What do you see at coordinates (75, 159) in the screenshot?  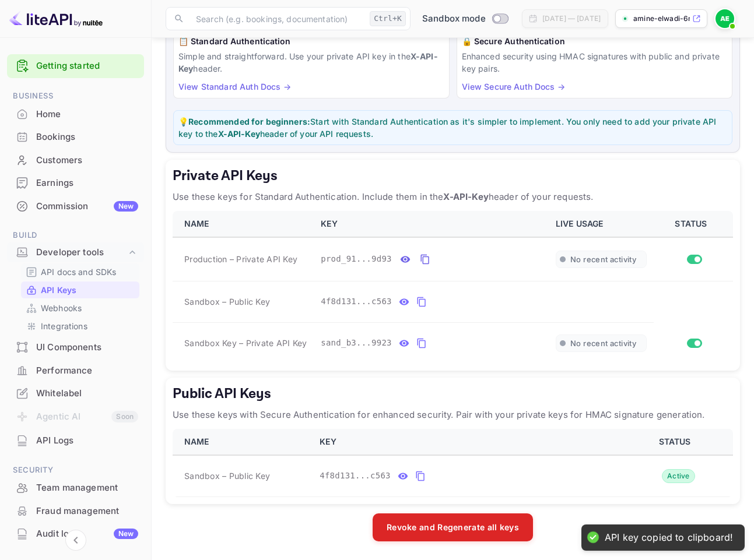 I see `a: Customers` at bounding box center [75, 159].